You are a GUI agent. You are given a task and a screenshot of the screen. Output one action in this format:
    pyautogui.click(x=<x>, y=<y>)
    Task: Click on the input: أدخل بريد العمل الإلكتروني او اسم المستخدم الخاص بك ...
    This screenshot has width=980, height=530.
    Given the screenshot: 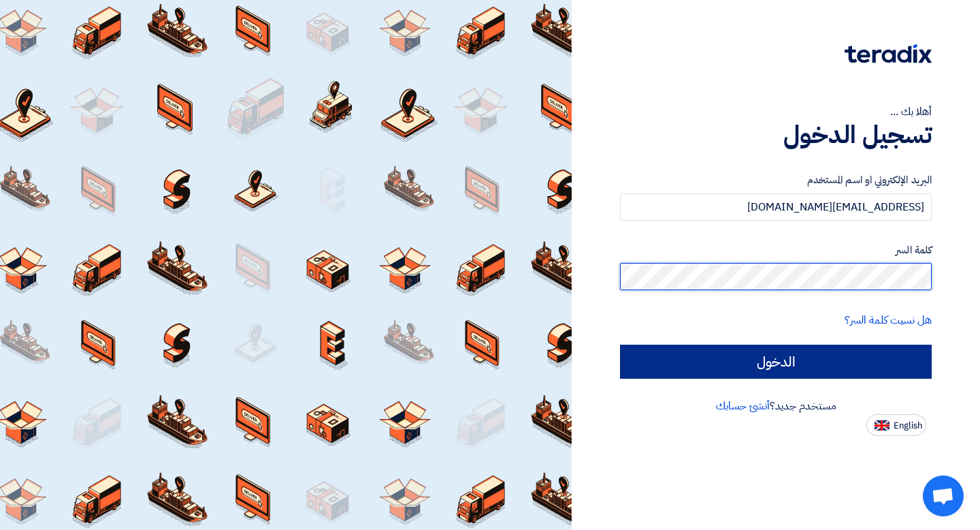 What is the action you would take?
    pyautogui.click(x=776, y=207)
    